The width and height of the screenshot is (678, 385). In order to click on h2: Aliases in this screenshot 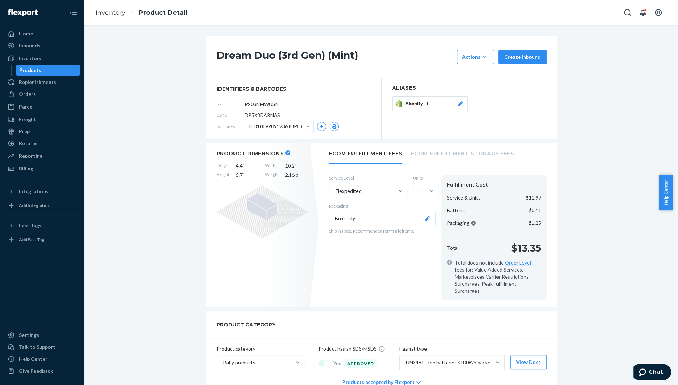, I will do `click(469, 88)`.